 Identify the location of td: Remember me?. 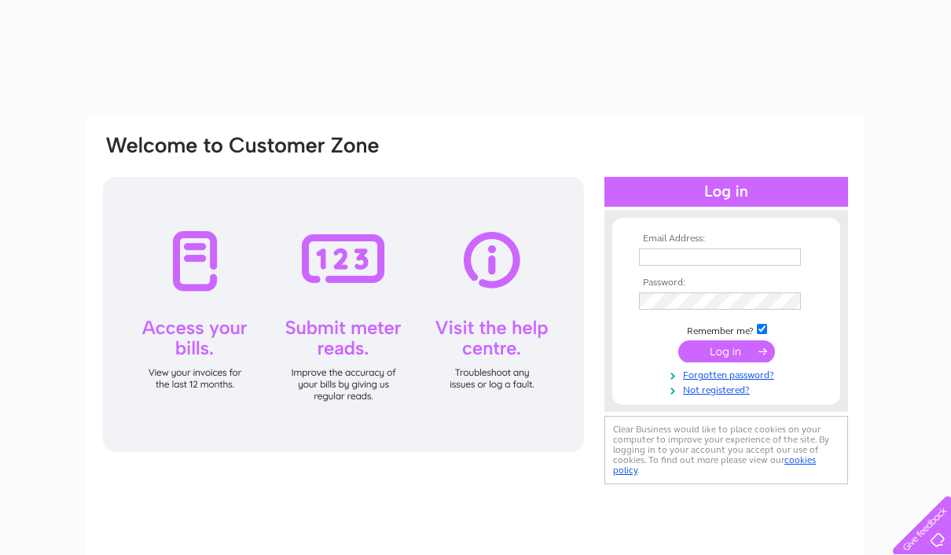
(726, 329).